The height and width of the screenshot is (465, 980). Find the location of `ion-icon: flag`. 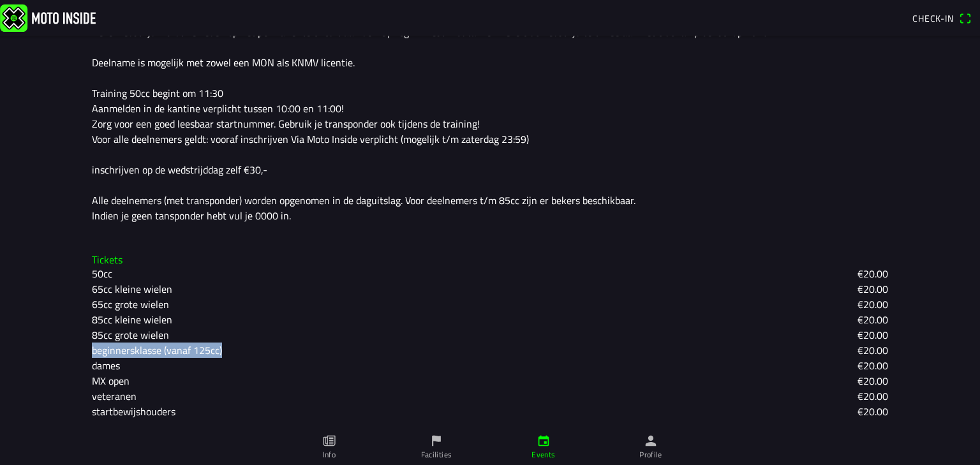

ion-icon: flag is located at coordinates (437, 441).